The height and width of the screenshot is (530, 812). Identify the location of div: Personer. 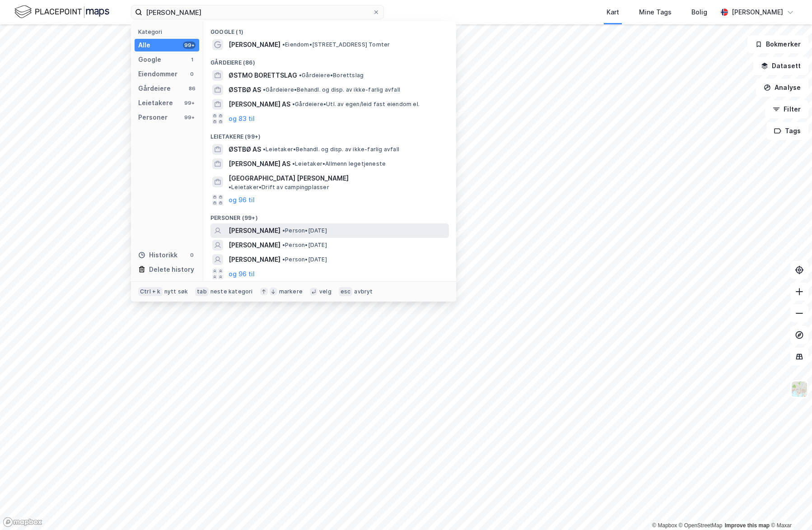
(153, 117).